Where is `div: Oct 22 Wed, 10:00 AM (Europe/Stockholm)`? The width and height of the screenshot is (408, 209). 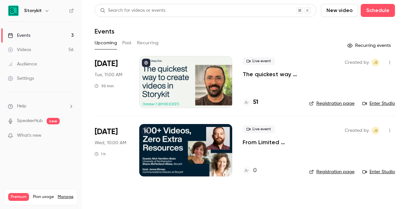
div: Oct 22 Wed, 10:00 AM (Europe/Stockholm) is located at coordinates (111, 150).